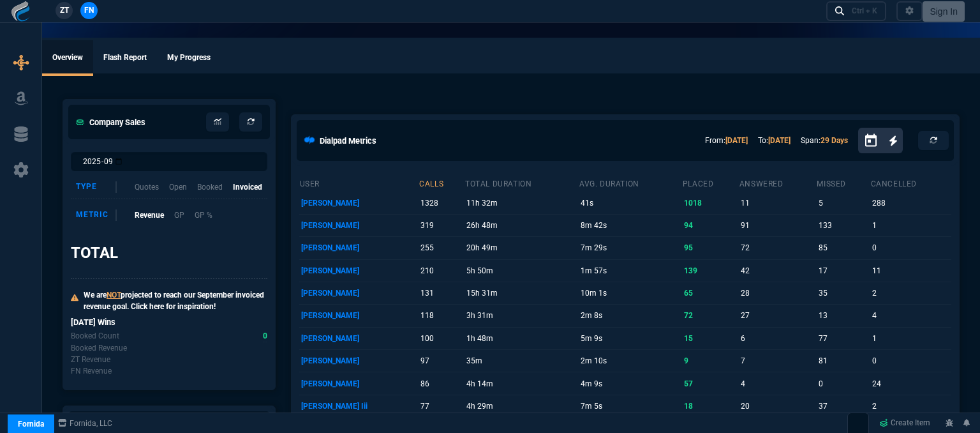 This screenshot has height=433, width=980. I want to click on p: 3h 31m, so click(521, 316).